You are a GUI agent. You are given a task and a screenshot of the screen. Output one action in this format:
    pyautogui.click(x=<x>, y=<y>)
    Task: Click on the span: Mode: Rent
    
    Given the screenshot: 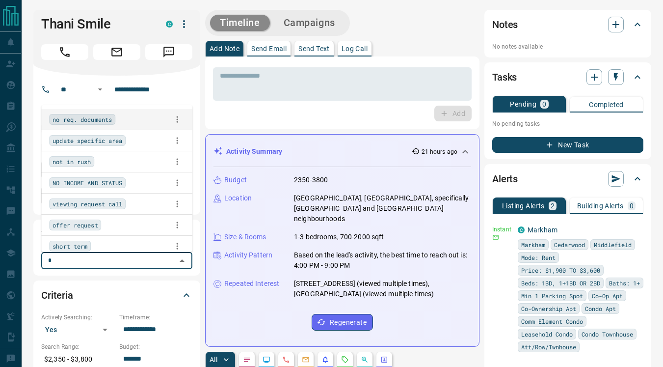 What is the action you would take?
    pyautogui.click(x=538, y=257)
    